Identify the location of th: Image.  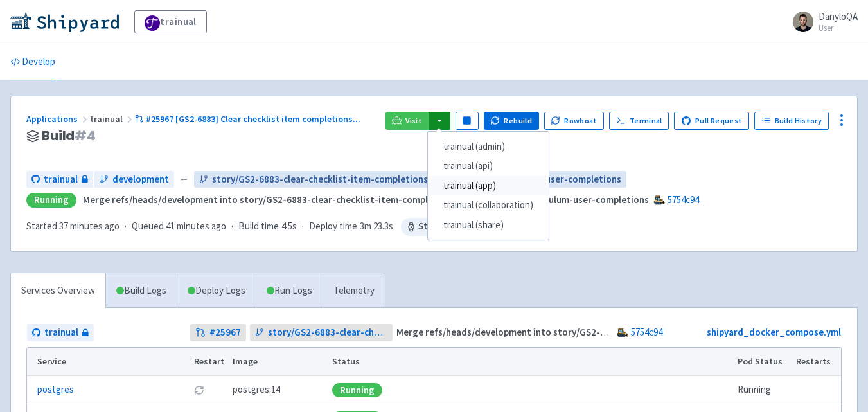
(278, 362).